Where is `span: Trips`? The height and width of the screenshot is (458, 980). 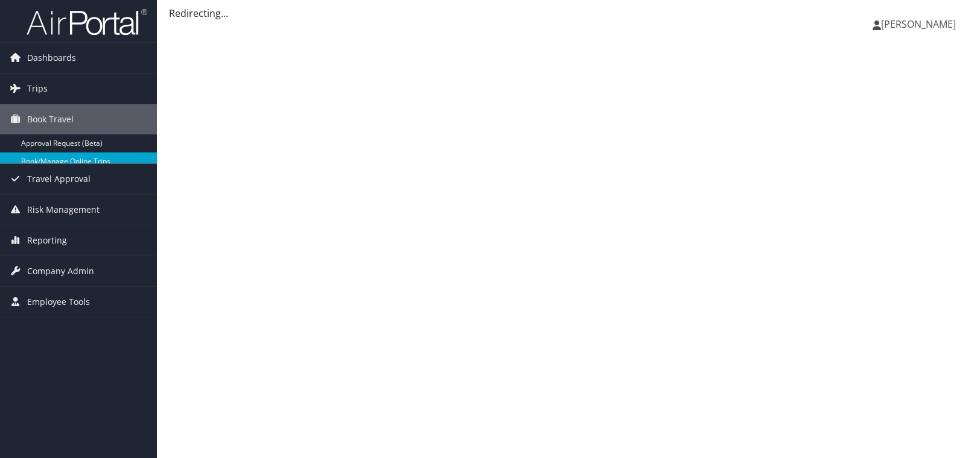 span: Trips is located at coordinates (37, 88).